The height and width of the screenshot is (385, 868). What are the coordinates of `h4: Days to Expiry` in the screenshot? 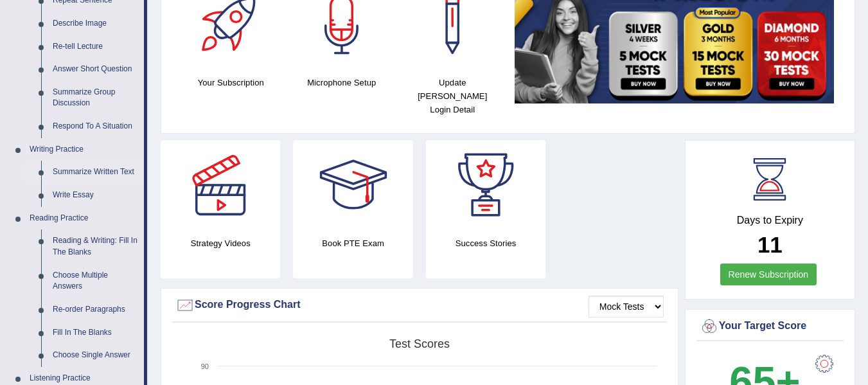 It's located at (770, 220).